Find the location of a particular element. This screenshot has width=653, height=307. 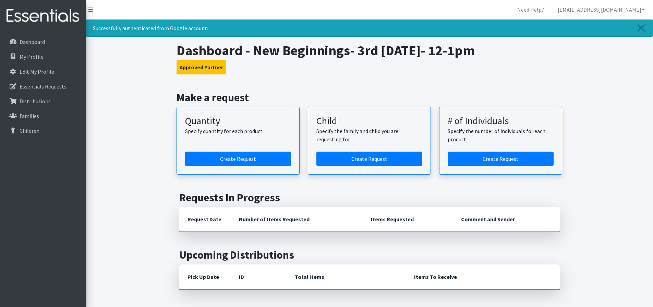

h3: # of Individuals is located at coordinates (500, 121).